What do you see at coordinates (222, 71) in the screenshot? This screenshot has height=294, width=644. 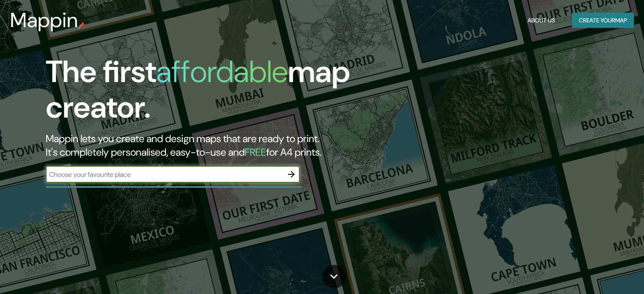 I see `h1: affordable` at bounding box center [222, 71].